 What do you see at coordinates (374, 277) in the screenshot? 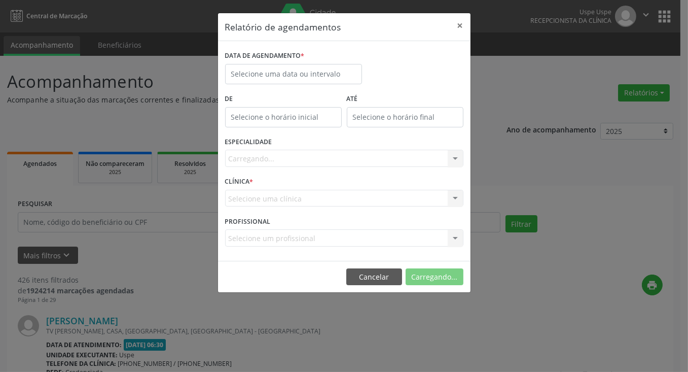
I see `button: Cancelar` at bounding box center [374, 277].